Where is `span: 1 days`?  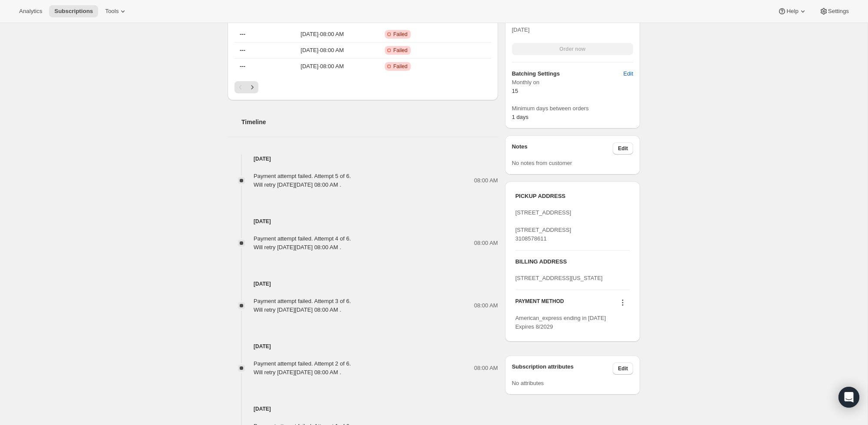
span: 1 days is located at coordinates (520, 117).